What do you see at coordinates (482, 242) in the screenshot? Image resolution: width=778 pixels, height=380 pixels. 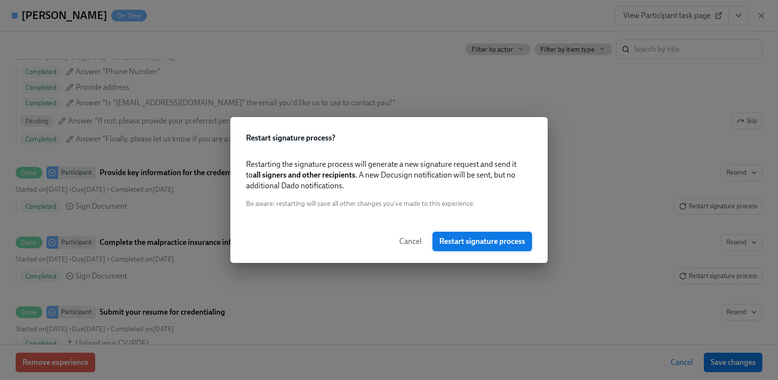 I see `span: Restart signature process` at bounding box center [482, 242].